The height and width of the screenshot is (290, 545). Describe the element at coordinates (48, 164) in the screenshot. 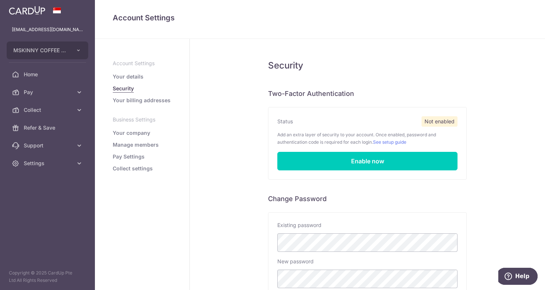

I see `span: Settings` at that location.